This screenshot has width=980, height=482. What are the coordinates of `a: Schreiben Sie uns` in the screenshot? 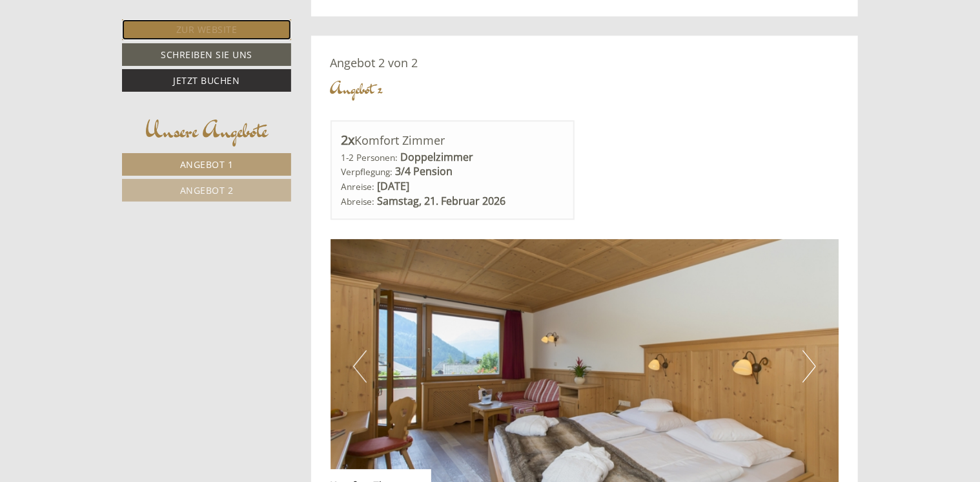 It's located at (207, 55).